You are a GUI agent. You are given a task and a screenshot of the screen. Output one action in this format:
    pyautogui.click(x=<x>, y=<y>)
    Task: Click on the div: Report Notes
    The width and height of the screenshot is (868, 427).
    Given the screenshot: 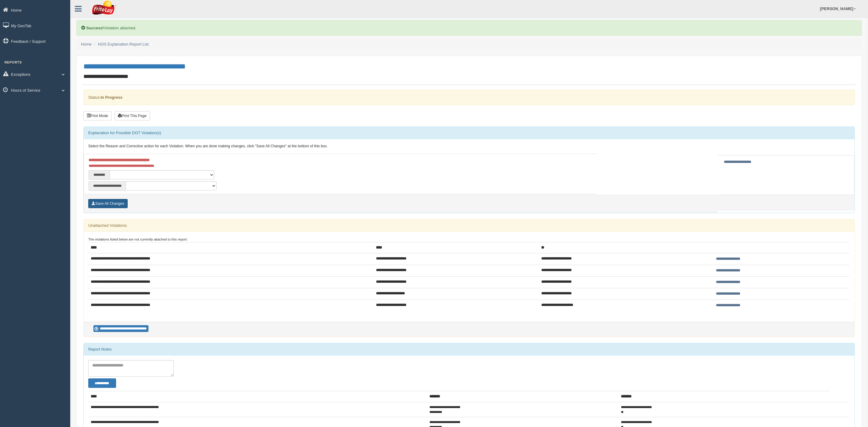 What is the action you would take?
    pyautogui.click(x=469, y=349)
    